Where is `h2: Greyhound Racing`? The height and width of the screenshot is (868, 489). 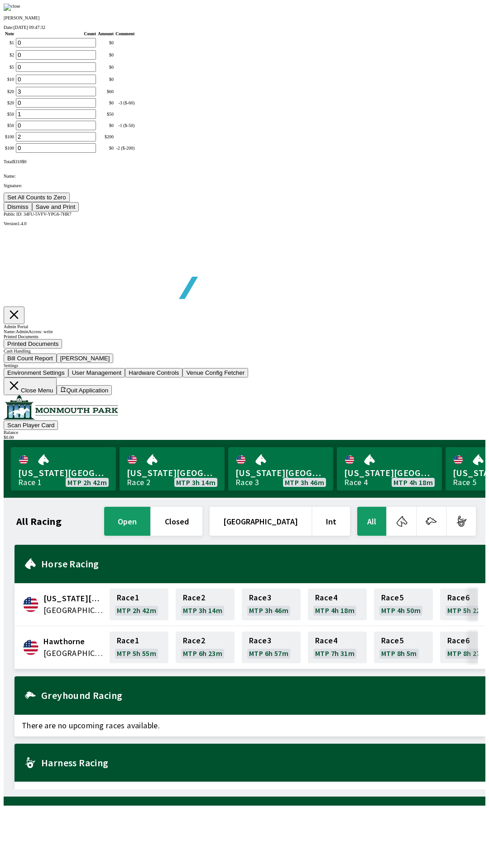 h2: Greyhound Racing is located at coordinates (259, 695).